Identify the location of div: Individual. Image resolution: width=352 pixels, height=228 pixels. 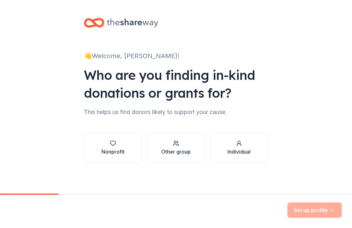
(239, 152).